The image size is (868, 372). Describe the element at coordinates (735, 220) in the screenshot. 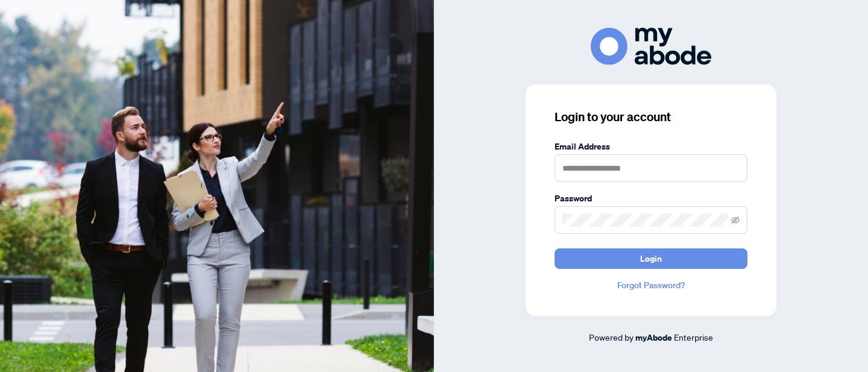

I see `span: eye-invisible` at that location.